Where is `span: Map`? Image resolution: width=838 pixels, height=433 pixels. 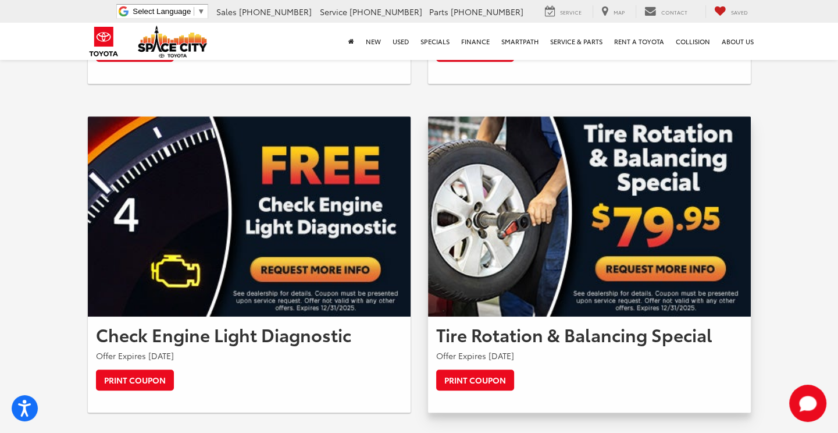 span: Map is located at coordinates (619, 12).